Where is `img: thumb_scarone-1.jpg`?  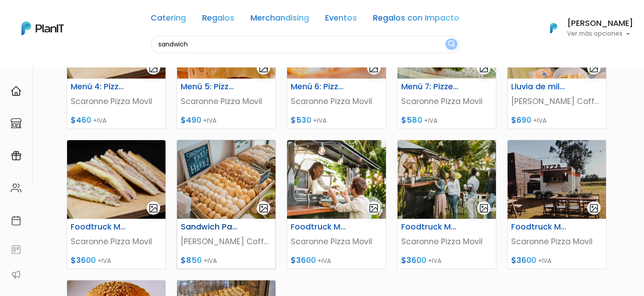
img: thumb_scarone-1.jpg is located at coordinates (557, 179).